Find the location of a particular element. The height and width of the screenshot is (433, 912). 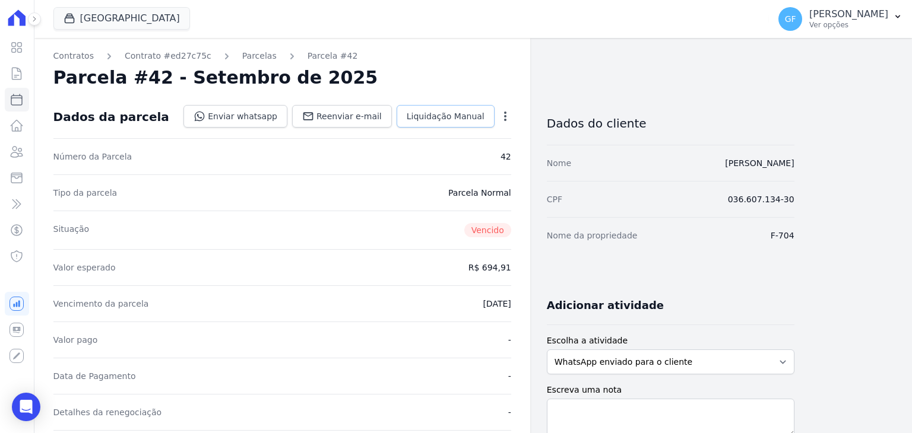

dt: Tipo da parcela is located at coordinates (86, 193).